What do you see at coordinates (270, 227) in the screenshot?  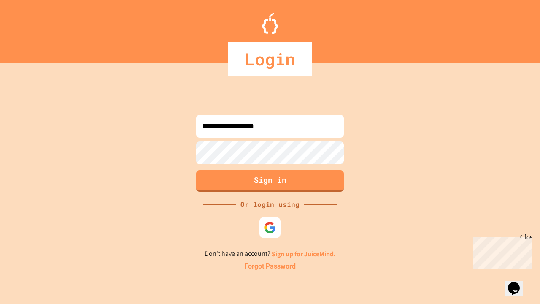 I see `img: google-icon.svg` at bounding box center [270, 227].